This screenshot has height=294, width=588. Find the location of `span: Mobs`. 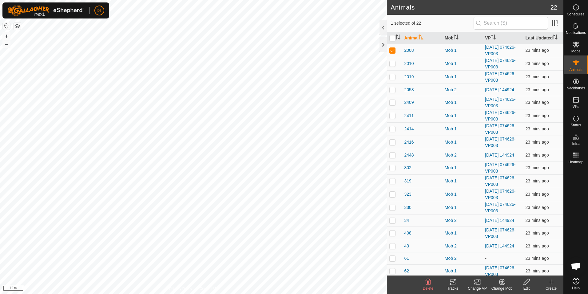

span: Mobs is located at coordinates (576, 51).